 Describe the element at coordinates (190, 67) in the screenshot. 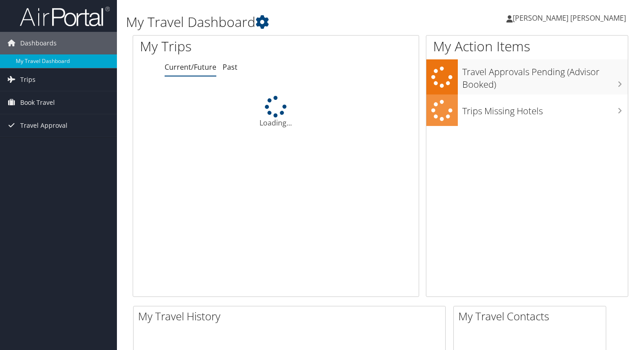

I see `a: Current/Future` at that location.